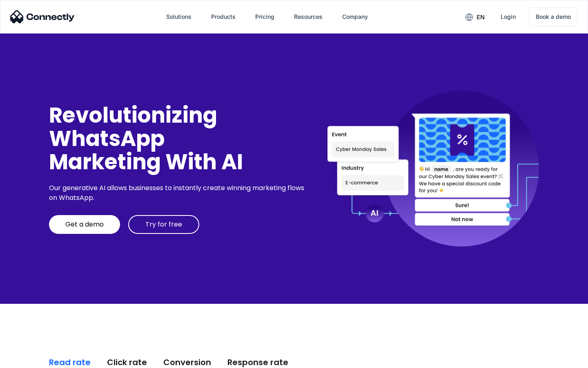  Describe the element at coordinates (355, 17) in the screenshot. I see `div: Company` at that location.